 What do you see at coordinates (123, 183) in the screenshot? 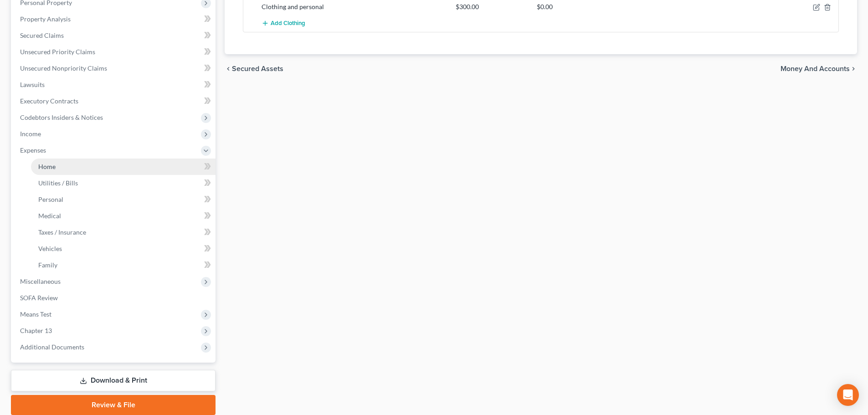
I see `a: Utilities / Bills` at bounding box center [123, 183].